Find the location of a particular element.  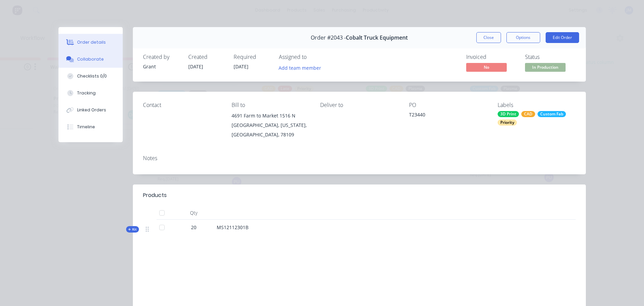

div: Checklists 0/0 is located at coordinates (92, 76).